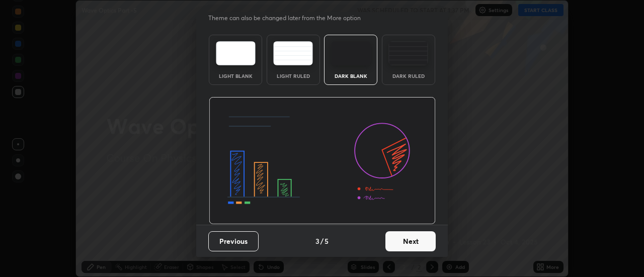 Image resolution: width=644 pixels, height=277 pixels. Describe the element at coordinates (293, 53) in the screenshot. I see `img: lightRuledTheme.5fabf969.svg` at that location.